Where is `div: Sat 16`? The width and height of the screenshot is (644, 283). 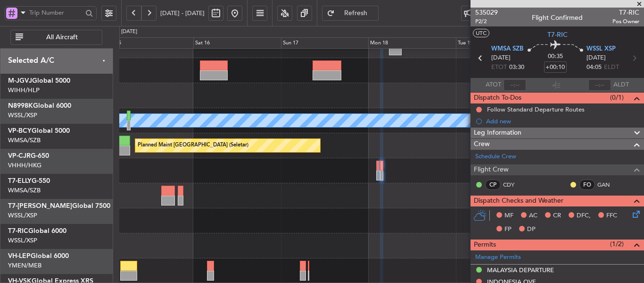
div: Sat 16 is located at coordinates (237, 43).